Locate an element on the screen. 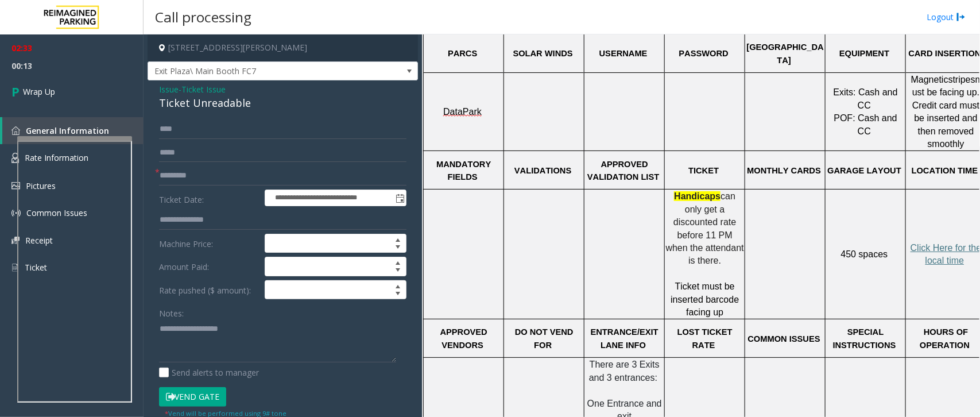  span: Handicaps is located at coordinates (697, 196).